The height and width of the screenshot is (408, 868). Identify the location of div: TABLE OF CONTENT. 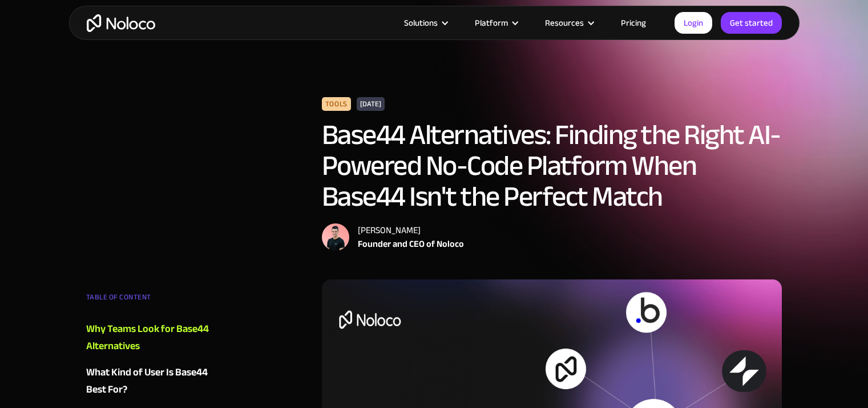
(156, 300).